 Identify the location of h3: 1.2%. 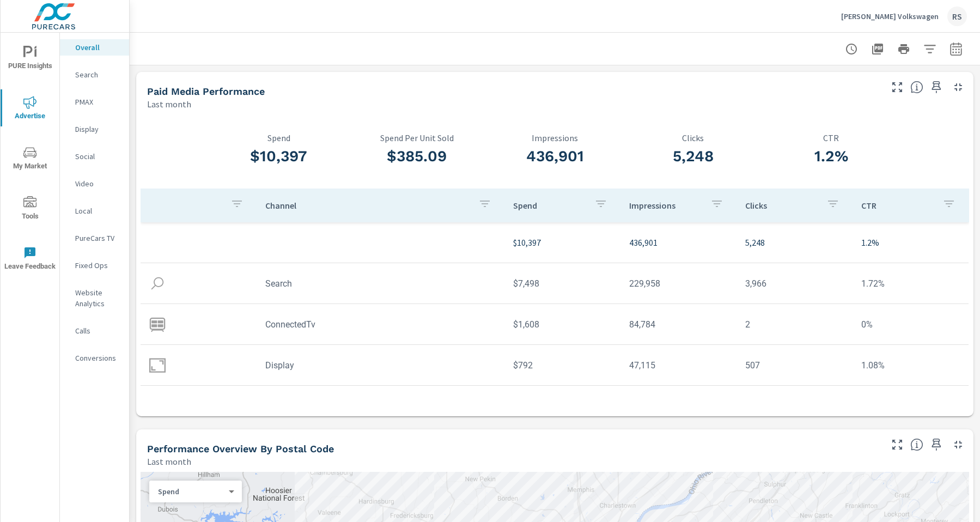
(831, 156).